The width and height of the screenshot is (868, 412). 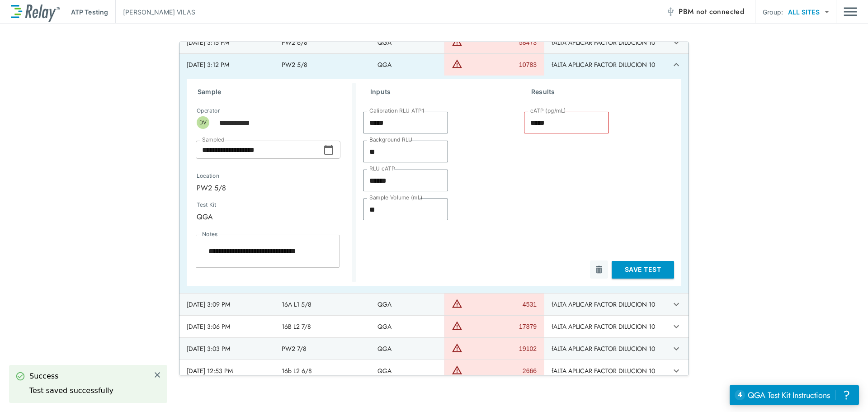 I want to click on td: PW2 7/8, so click(x=322, y=349).